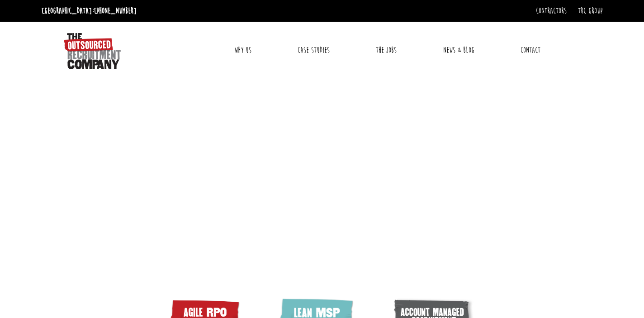 The height and width of the screenshot is (318, 644). Describe the element at coordinates (386, 51) in the screenshot. I see `a: The Jobs` at that location.